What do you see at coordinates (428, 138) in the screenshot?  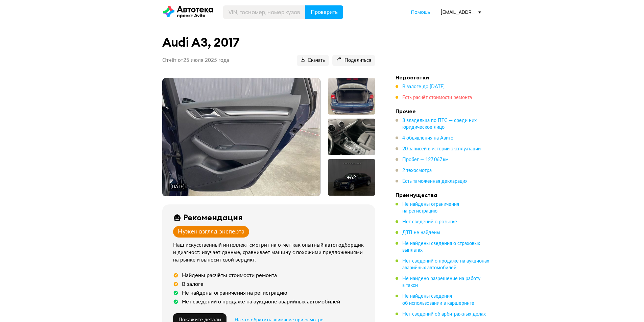 I see `span: 4 объявления на Авито` at bounding box center [428, 138].